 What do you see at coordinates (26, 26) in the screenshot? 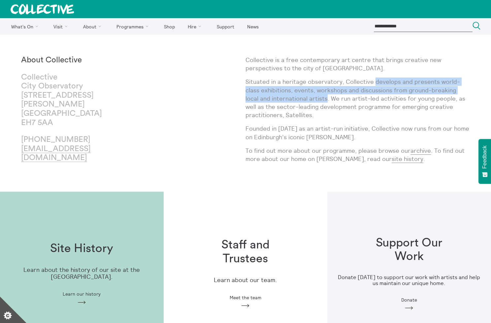
I see `a: What's On` at bounding box center [26, 26].